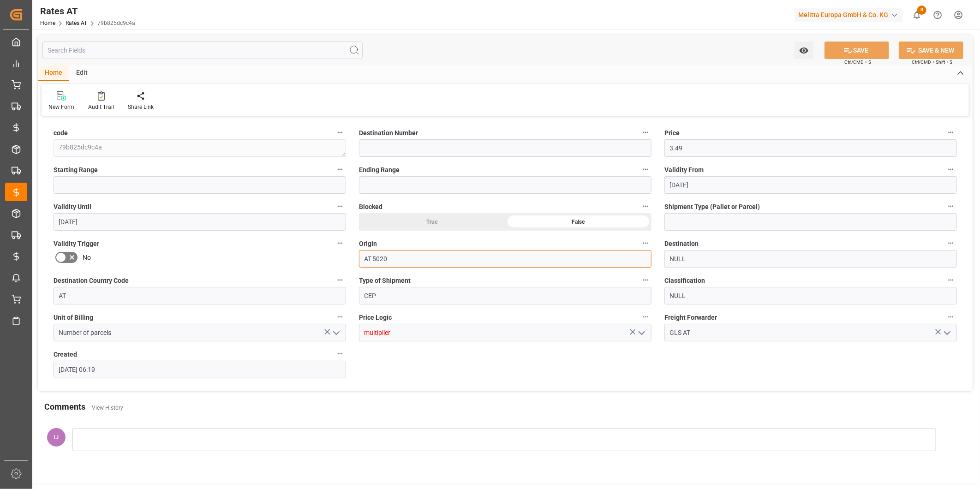 The height and width of the screenshot is (489, 980). Describe the element at coordinates (340, 206) in the screenshot. I see `button: Validity Until` at that location.